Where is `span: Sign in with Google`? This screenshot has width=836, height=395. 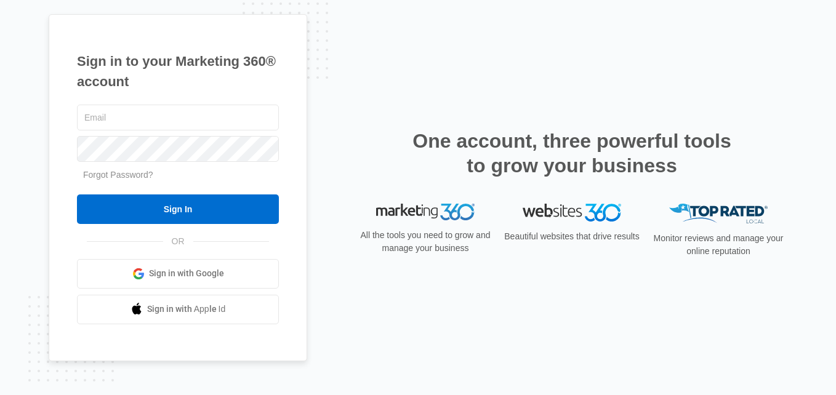 span: Sign in with Google is located at coordinates (187, 273).